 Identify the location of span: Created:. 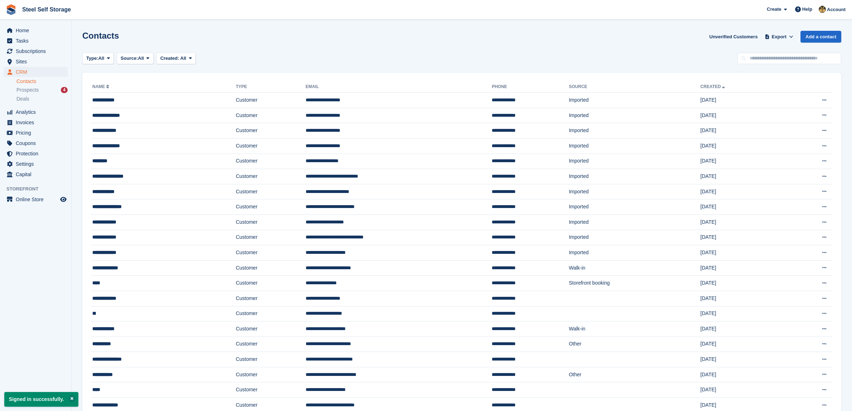
(170, 58).